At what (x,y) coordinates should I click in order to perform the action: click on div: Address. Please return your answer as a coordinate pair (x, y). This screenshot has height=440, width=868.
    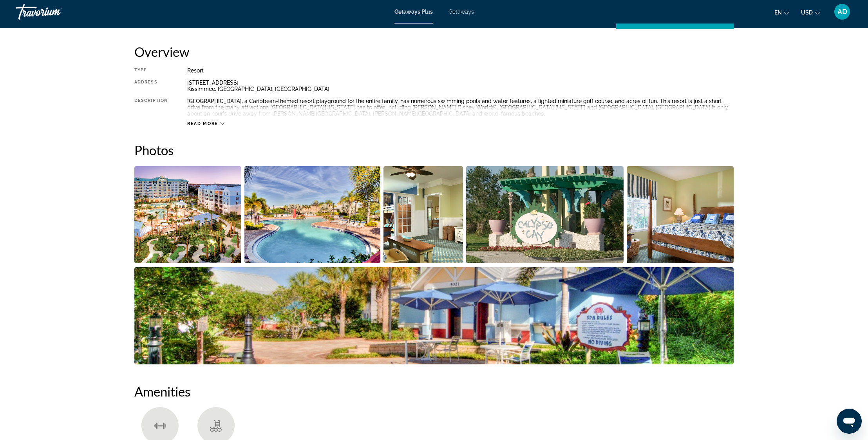
    Looking at the image, I should click on (151, 86).